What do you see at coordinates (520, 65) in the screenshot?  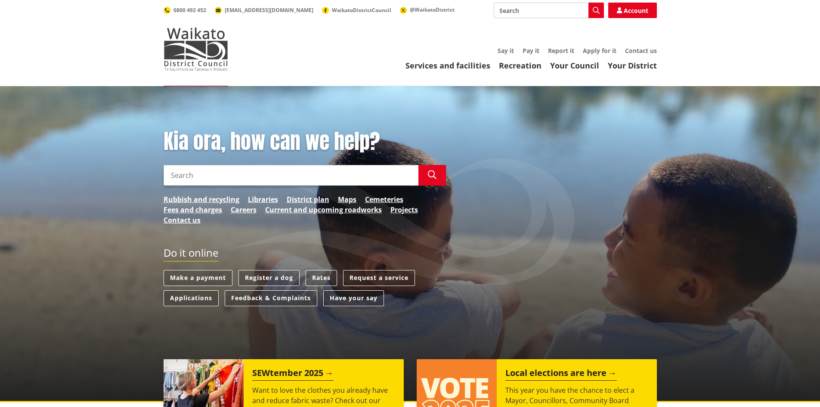 I see `a: Recreation` at bounding box center [520, 65].